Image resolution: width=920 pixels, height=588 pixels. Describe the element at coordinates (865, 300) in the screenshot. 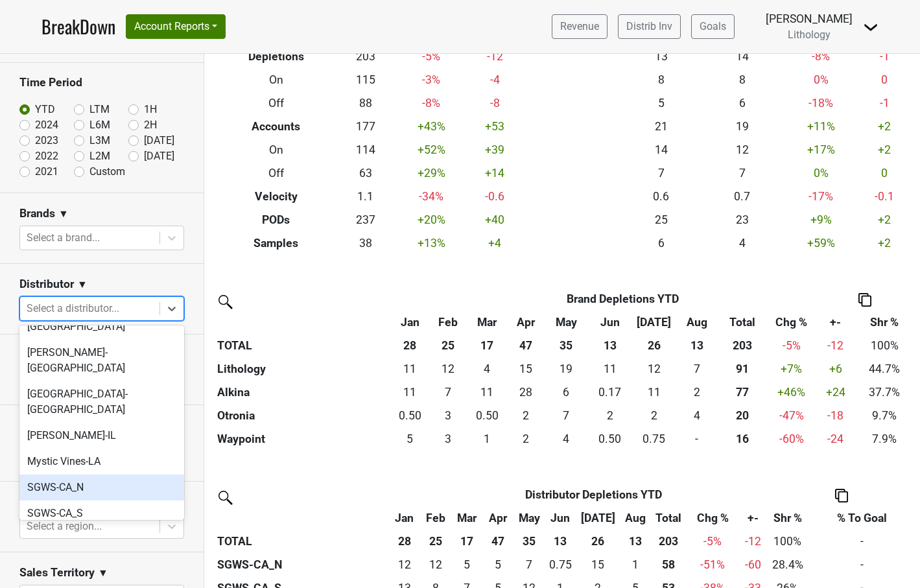

I see `img: Copy to clipboard` at that location.